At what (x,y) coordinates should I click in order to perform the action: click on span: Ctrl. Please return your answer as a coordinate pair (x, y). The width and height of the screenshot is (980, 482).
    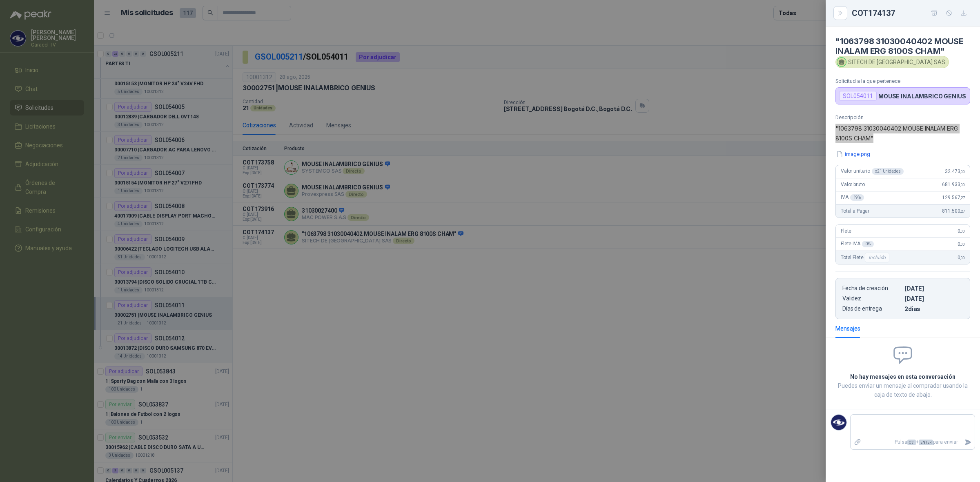
    Looking at the image, I should click on (911, 442).